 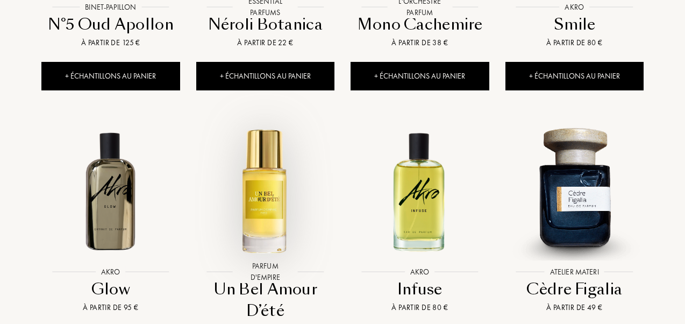 I want to click on img: Un Bel Amour D’été Parfum d'Empire, so click(x=265, y=190).